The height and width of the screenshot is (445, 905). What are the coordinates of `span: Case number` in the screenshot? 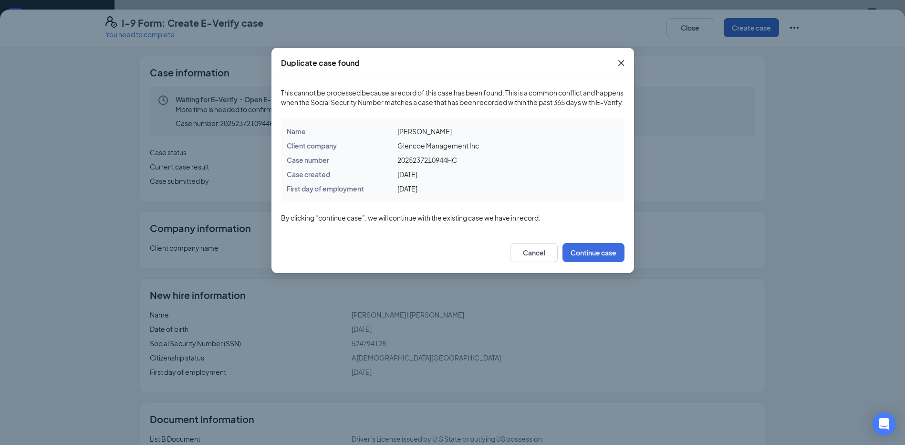 It's located at (308, 160).